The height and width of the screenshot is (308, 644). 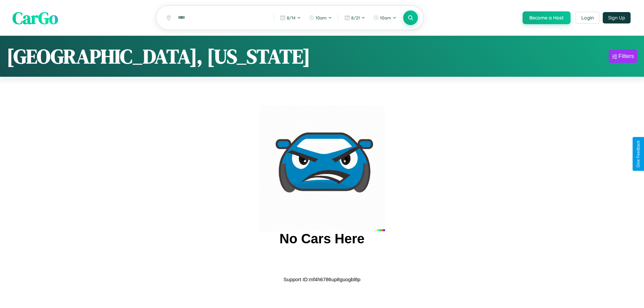 I want to click on button: 8/14, so click(x=291, y=18).